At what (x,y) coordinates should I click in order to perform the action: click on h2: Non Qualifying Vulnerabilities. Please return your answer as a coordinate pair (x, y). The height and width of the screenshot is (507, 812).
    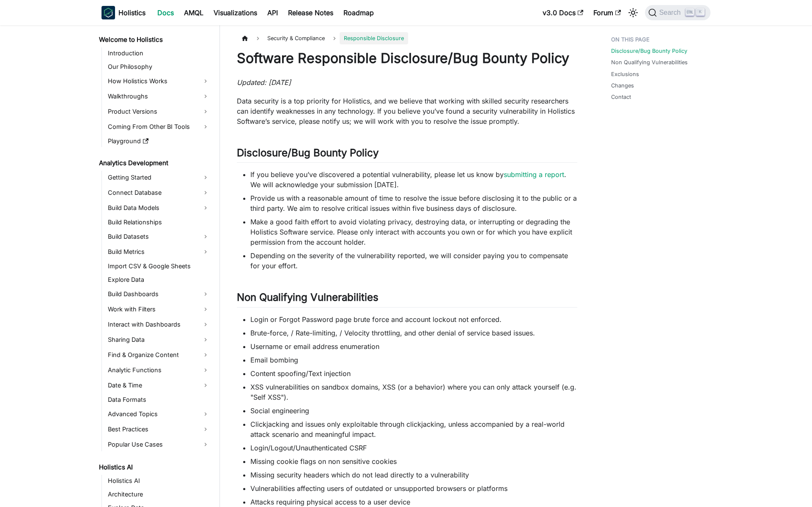
    Looking at the image, I should click on (407, 299).